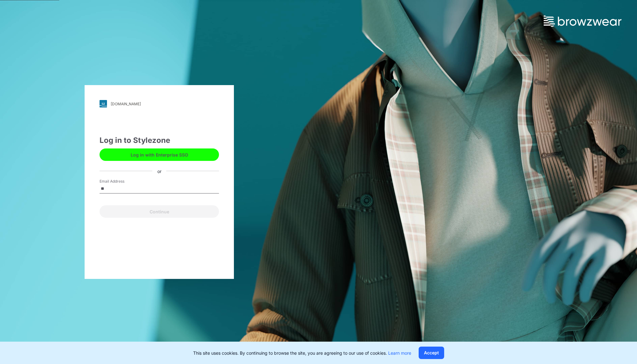 Image resolution: width=637 pixels, height=364 pixels. What do you see at coordinates (103, 104) in the screenshot?
I see `img: svg+xml;base64,PHN2ZyB3aWR0aD0iMjgiIGhlaWdodD0iMjgiIHZpZXdCb3g9IjAgMCAyOCAyOCIgZmlsbD0ibm9uZSIgeG...` at bounding box center [103, 104].